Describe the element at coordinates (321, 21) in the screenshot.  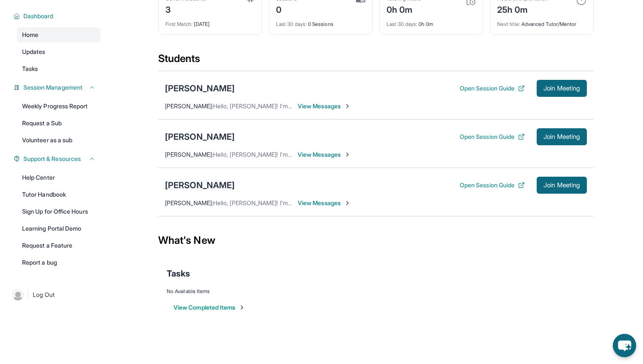
I see `div: 0 Sessions` at that location.